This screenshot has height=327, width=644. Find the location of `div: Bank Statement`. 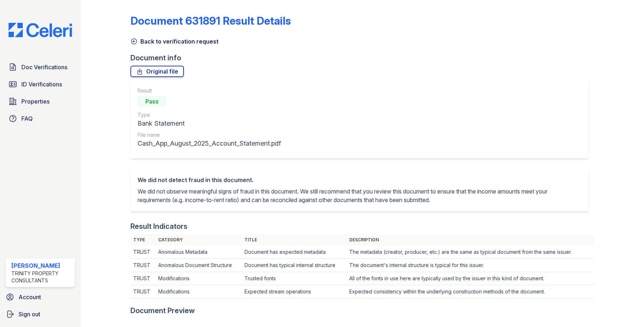

div: Bank Statement is located at coordinates (209, 123).